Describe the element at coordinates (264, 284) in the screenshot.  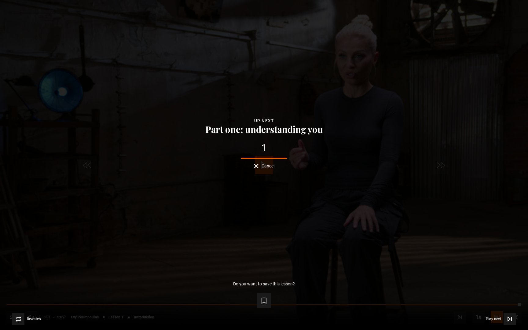
I see `p: Do you want to save this lesson?` at that location.